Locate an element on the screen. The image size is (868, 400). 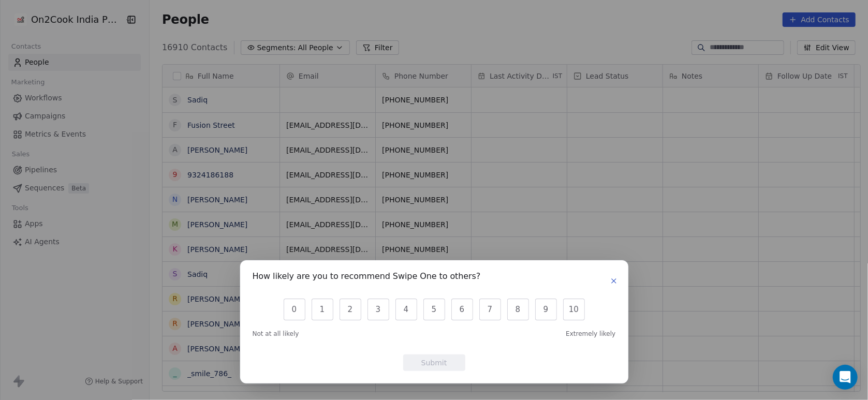
button: 4 is located at coordinates (406, 310).